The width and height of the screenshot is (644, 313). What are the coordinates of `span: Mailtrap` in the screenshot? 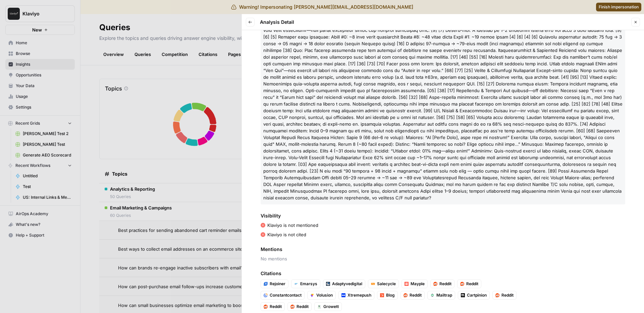 It's located at (444, 295).